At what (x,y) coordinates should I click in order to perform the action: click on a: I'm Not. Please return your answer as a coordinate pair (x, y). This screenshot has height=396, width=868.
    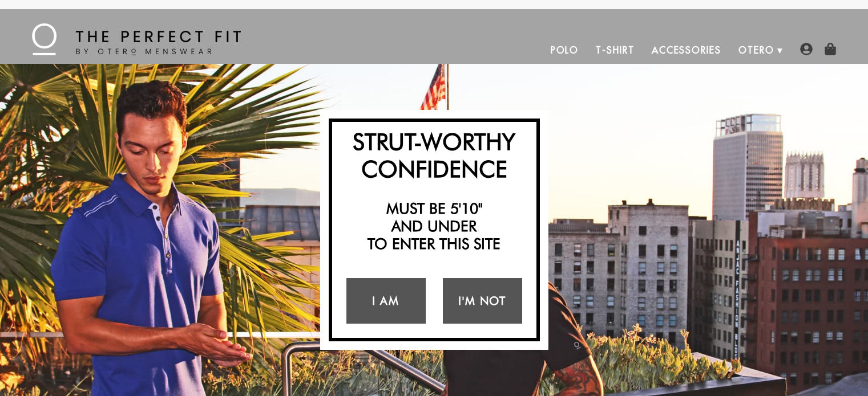
    Looking at the image, I should click on (482, 301).